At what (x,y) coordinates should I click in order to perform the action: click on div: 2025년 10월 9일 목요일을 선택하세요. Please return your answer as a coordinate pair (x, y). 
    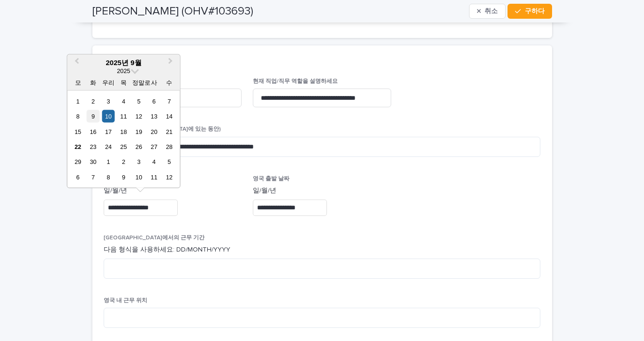
    Looking at the image, I should click on (123, 177).